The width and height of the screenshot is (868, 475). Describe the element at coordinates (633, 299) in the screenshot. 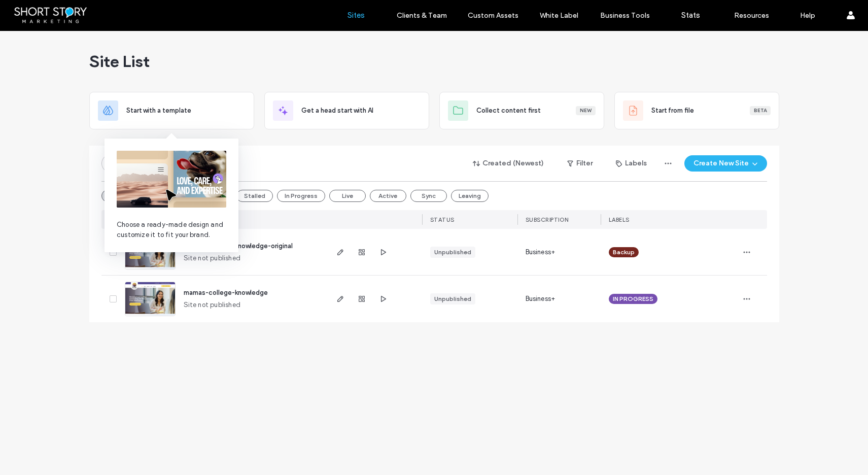

I see `span: IN PROGRESS` at that location.